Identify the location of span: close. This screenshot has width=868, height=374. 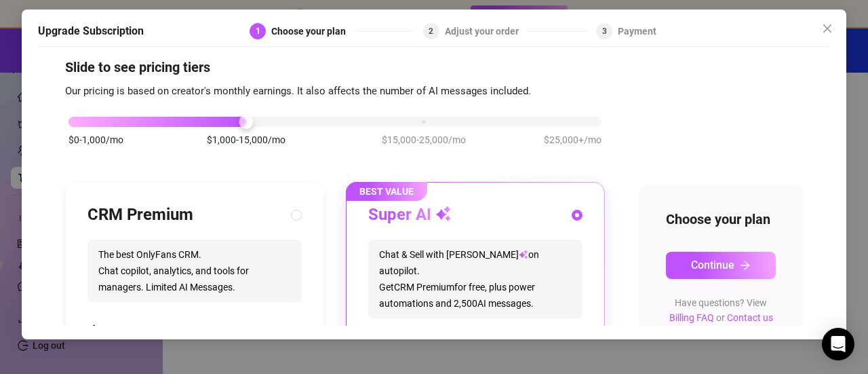
(828, 28).